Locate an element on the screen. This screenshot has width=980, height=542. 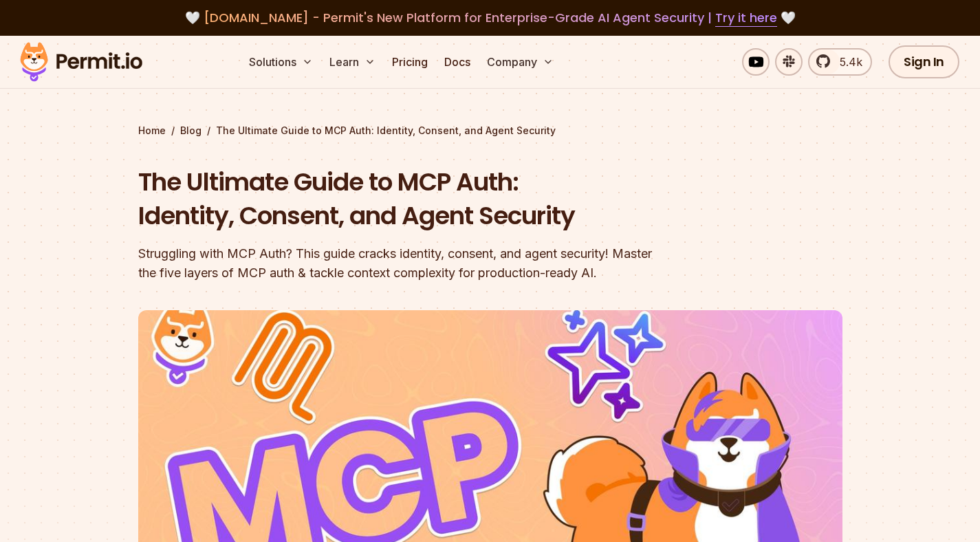
button: Company is located at coordinates (520, 62).